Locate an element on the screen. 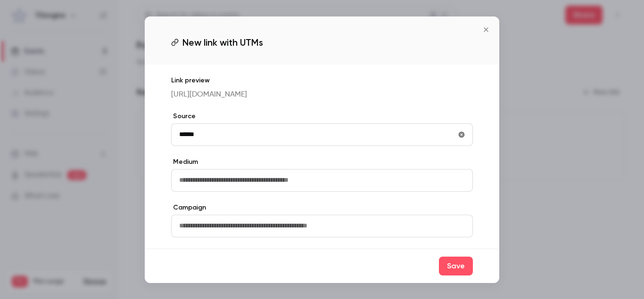 This screenshot has height=299, width=644. label: Campaign is located at coordinates (322, 208).